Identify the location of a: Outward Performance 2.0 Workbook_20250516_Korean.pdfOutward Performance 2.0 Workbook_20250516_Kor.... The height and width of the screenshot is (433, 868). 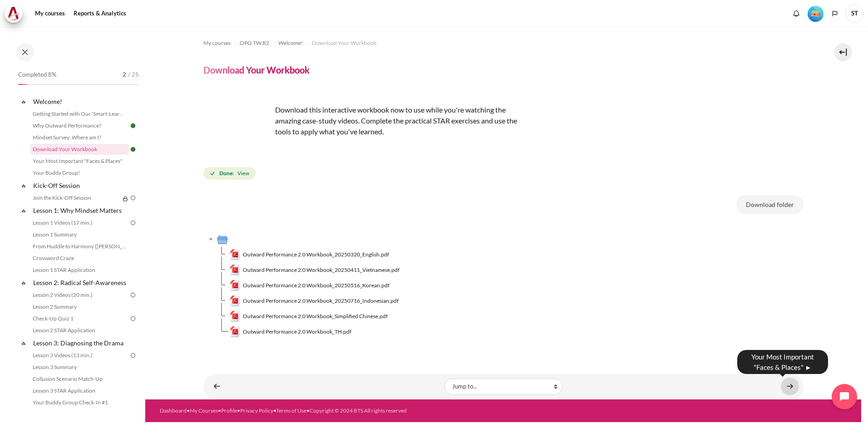
(310, 285).